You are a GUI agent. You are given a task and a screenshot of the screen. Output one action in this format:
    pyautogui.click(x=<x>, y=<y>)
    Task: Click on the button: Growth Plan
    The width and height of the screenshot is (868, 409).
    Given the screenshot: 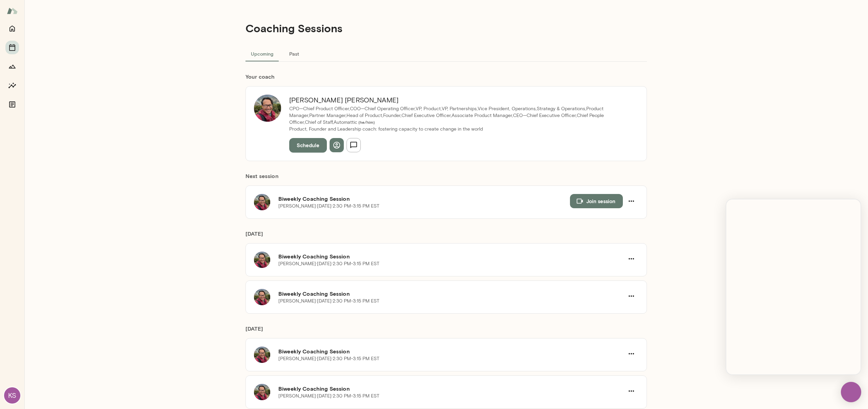 What is the action you would take?
    pyautogui.click(x=12, y=66)
    